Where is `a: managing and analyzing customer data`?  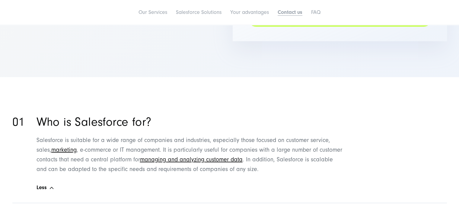
a: managing and analyzing customer data is located at coordinates (191, 159).